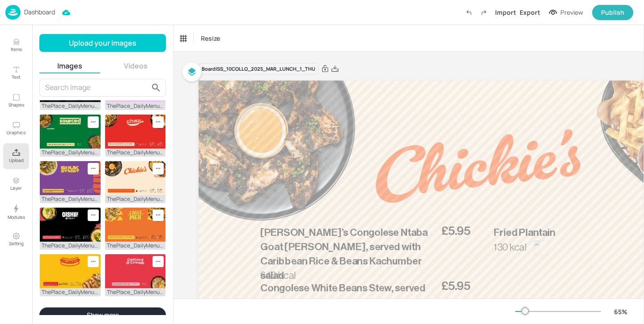 The height and width of the screenshot is (324, 644). I want to click on button: Shapes, so click(16, 100).